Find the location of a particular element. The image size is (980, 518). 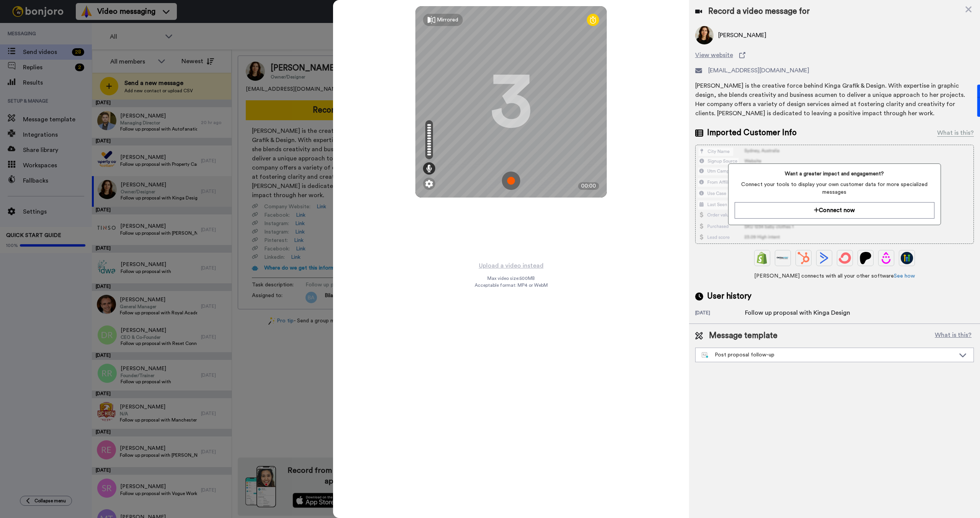

img: Ontraport is located at coordinates (783, 258).